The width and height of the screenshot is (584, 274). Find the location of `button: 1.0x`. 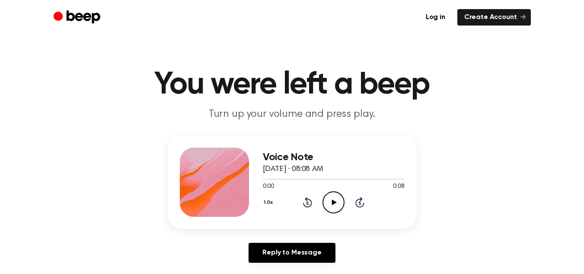

button: 1.0x is located at coordinates (269, 202).